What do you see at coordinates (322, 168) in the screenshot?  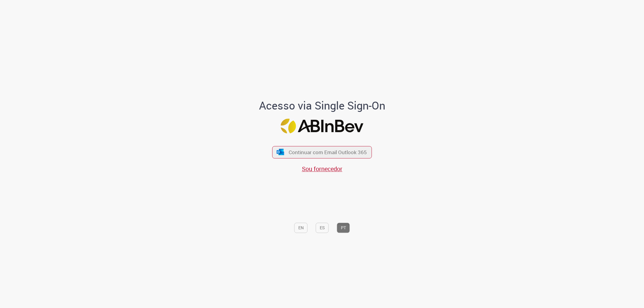 I see `a: Sou fornecedor` at bounding box center [322, 168].